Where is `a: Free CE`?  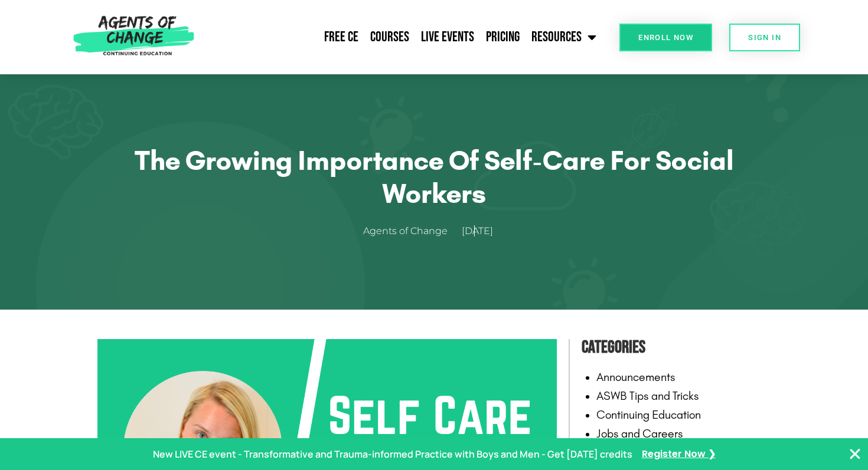 a: Free CE is located at coordinates (341, 37).